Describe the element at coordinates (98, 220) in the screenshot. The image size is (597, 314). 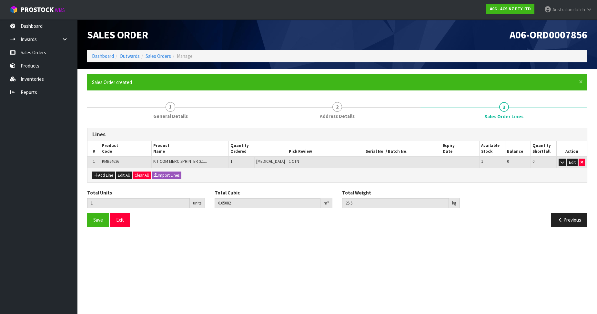
I see `span: Save` at that location.